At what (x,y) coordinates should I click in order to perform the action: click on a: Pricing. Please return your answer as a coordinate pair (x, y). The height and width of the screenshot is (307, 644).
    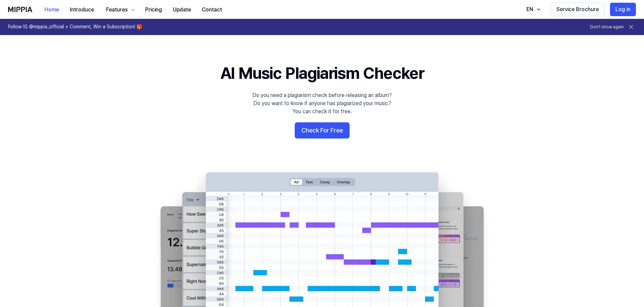
    Looking at the image, I should click on (154, 10).